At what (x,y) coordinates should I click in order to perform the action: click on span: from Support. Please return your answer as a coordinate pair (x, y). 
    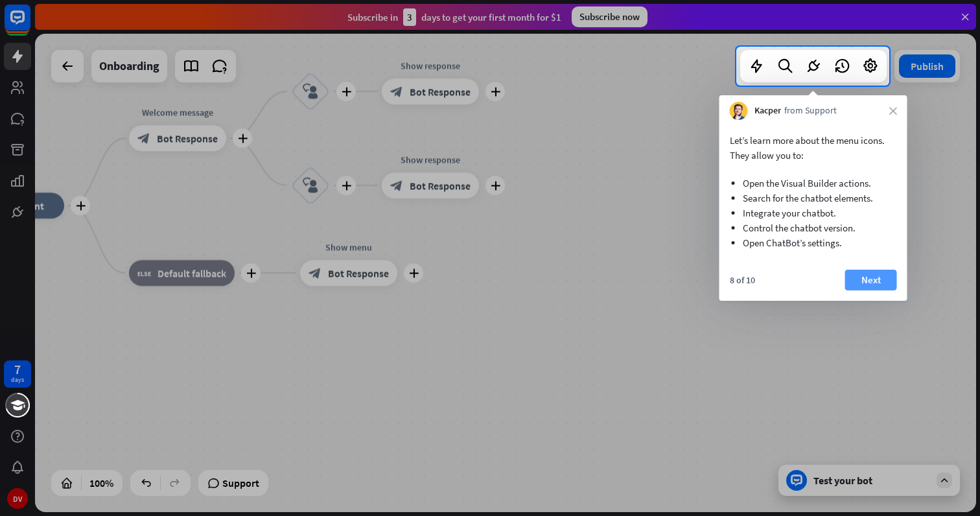
    Looking at the image, I should click on (810, 111).